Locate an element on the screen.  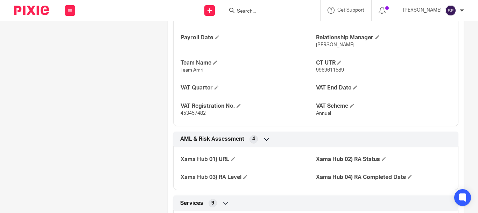
span: Team Amri is located at coordinates (192, 70).